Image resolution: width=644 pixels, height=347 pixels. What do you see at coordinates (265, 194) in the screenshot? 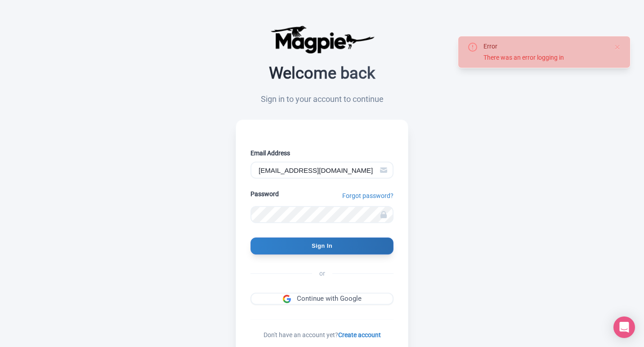
I see `label: Password` at bounding box center [265, 194].